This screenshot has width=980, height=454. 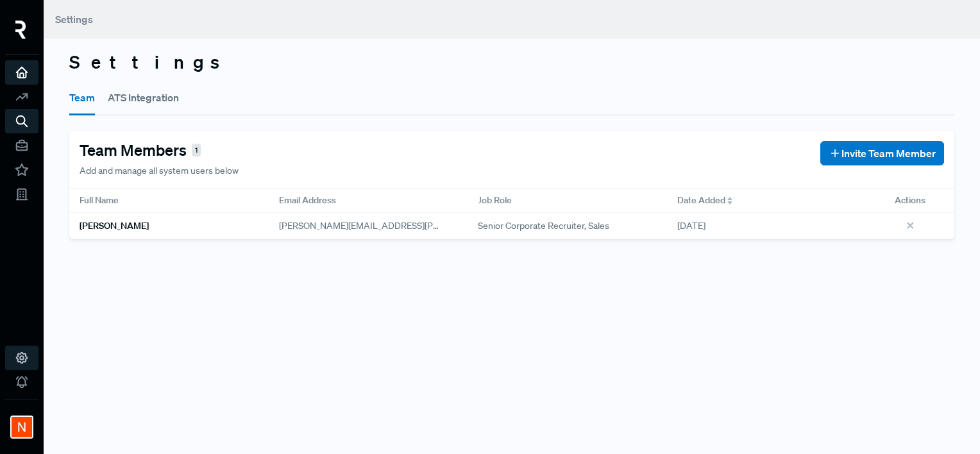 What do you see at coordinates (307, 200) in the screenshot?
I see `span: Email Address` at bounding box center [307, 200].